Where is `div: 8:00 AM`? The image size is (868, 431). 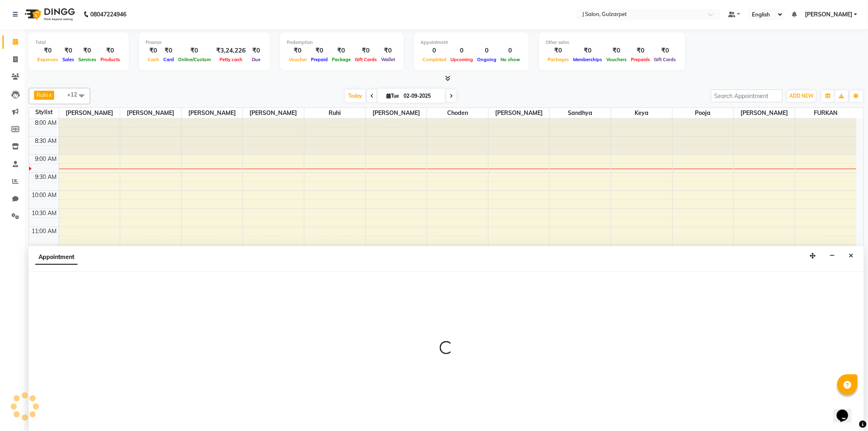
div: 8:00 AM is located at coordinates (46, 123).